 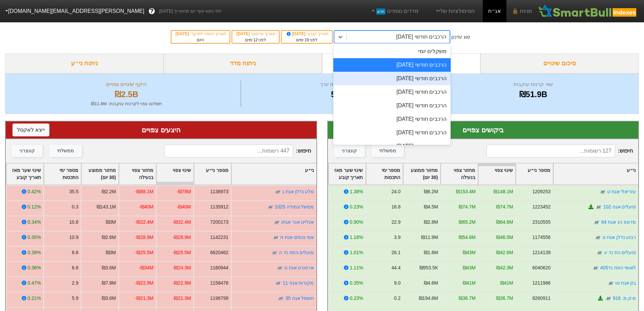 I want to click on a: אנלייט אנר אגחו, so click(x=297, y=222).